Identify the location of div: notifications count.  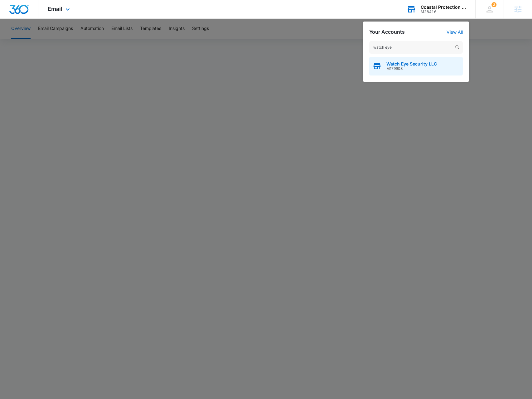
(494, 5).